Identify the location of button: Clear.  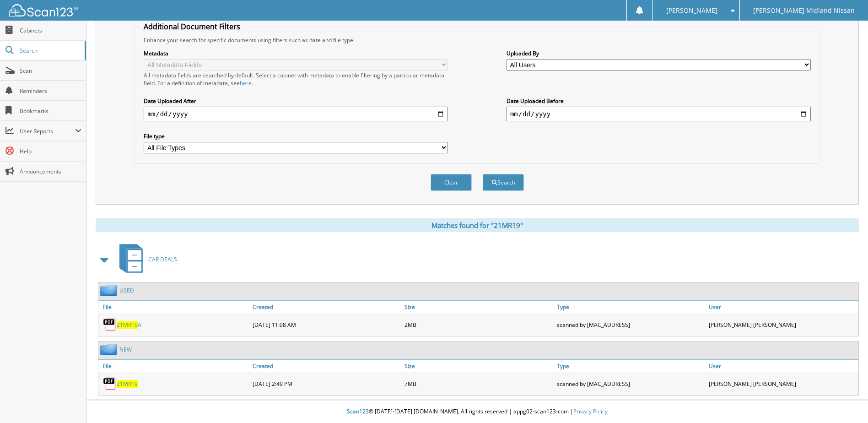
(451, 182).